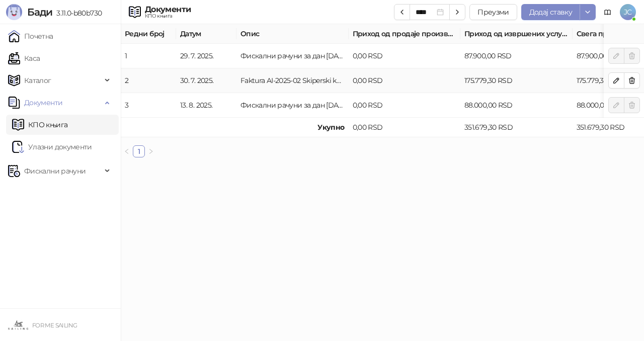 The width and height of the screenshot is (644, 341). What do you see at coordinates (292, 56) in the screenshot?
I see `td: Фискални рачуни за дан 29. 7. 2025.` at bounding box center [292, 56].